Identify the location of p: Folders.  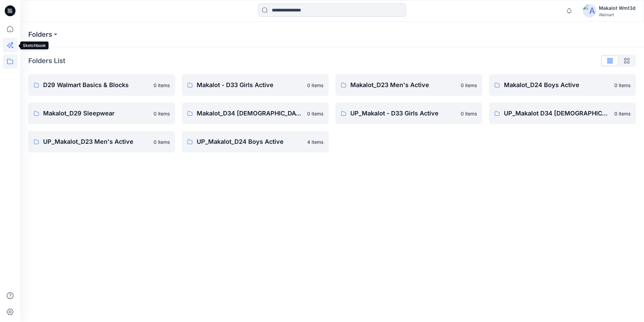
(40, 35).